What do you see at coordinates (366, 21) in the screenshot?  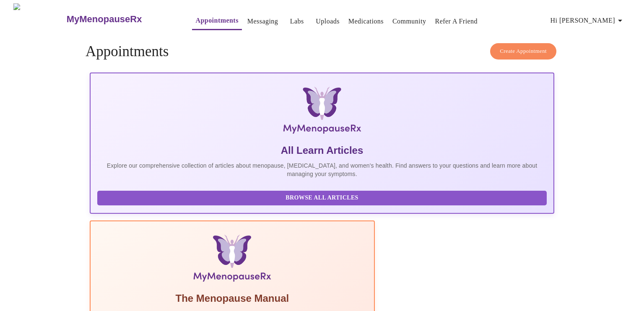 I see `a: Medications` at bounding box center [366, 21].